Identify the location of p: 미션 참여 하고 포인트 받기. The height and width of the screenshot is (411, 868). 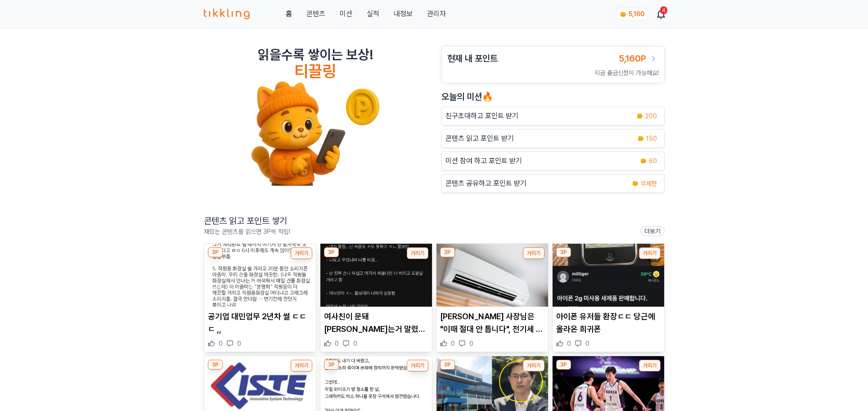
(484, 161).